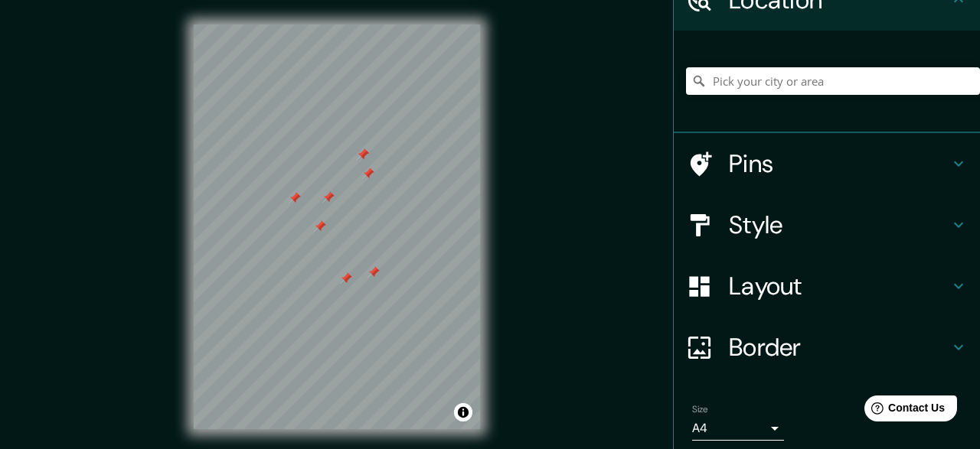 The image size is (980, 449). Describe the element at coordinates (827, 286) in the screenshot. I see `div: Layout` at that location.